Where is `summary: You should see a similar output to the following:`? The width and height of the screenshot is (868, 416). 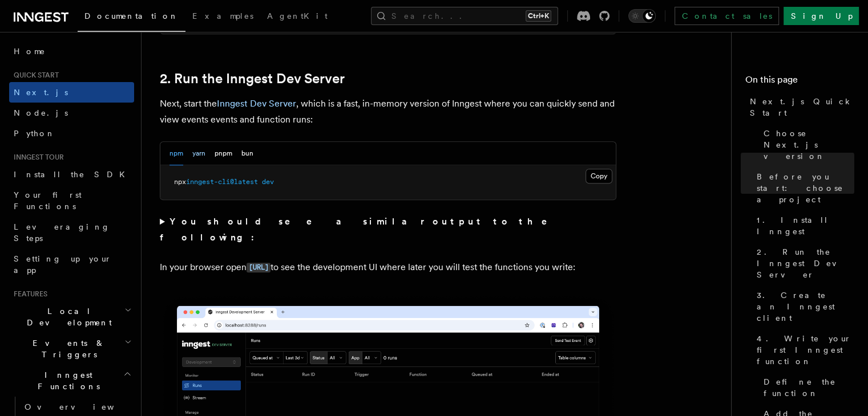 summary: You should see a similar output to the following: is located at coordinates (388, 230).